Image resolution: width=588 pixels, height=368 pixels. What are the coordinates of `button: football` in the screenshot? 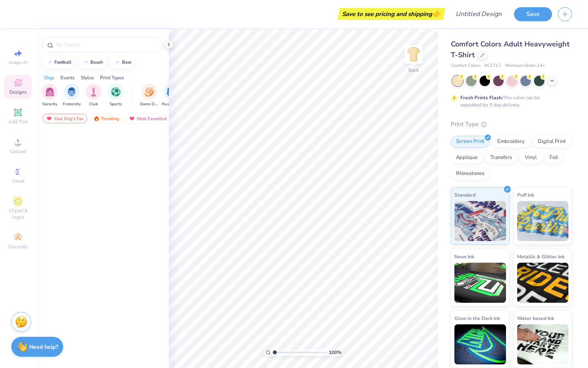 It's located at (58, 63).